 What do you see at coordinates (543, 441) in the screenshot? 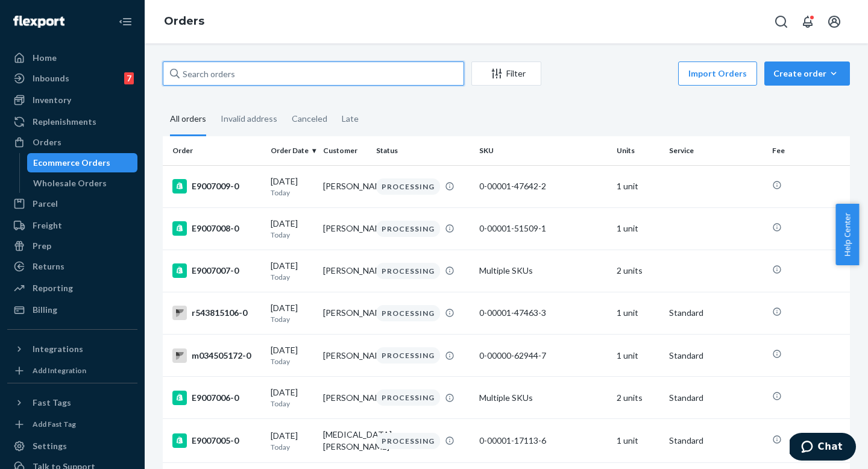
I see `div: 0-00001-17113-6` at bounding box center [543, 441].